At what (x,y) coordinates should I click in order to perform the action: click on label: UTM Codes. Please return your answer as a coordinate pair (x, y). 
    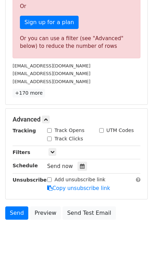
    Looking at the image, I should click on (120, 130).